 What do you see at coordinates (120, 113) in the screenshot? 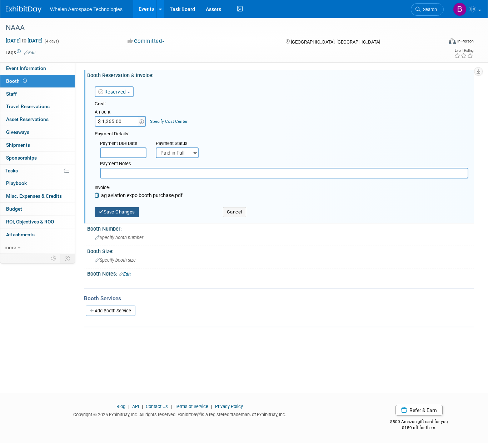
I see `div: Amount` at bounding box center [120, 113].